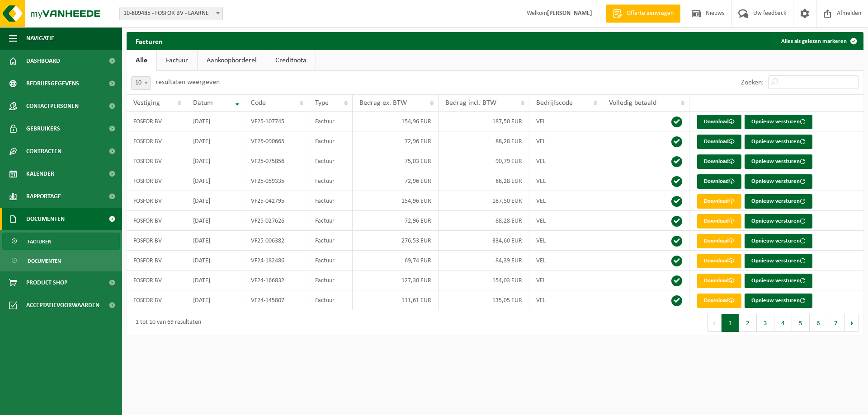 This screenshot has height=415, width=868. Describe the element at coordinates (383, 103) in the screenshot. I see `span: Bedrag ex. BTW` at that location.